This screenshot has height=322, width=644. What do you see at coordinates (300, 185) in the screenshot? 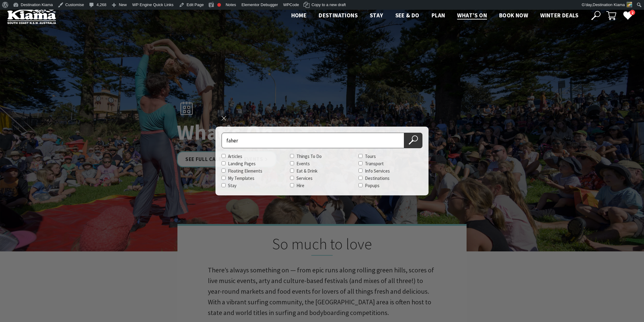
I see `label: Hire` at bounding box center [300, 185].